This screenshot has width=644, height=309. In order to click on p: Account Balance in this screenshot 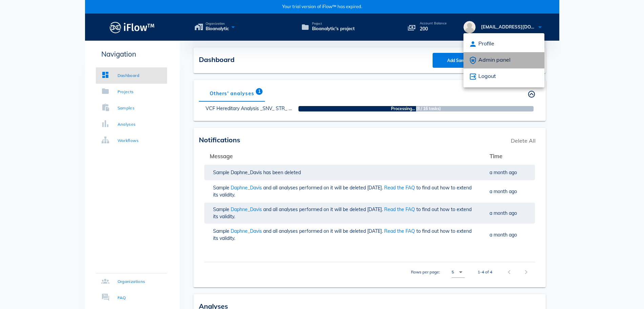, I will do `click(433, 23)`.